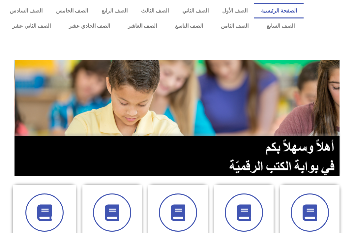 The width and height of the screenshot is (356, 233). What do you see at coordinates (26, 11) in the screenshot?
I see `a: الصف السادس` at bounding box center [26, 11].